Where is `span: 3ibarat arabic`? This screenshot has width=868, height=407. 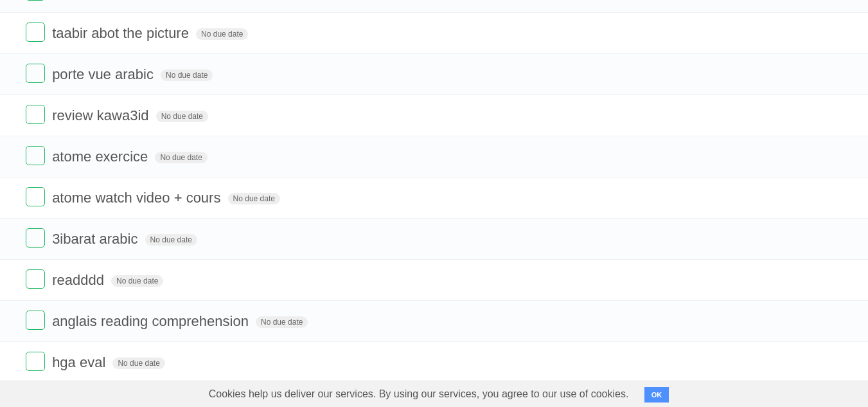
span: 3ibarat arabic is located at coordinates (97, 238).